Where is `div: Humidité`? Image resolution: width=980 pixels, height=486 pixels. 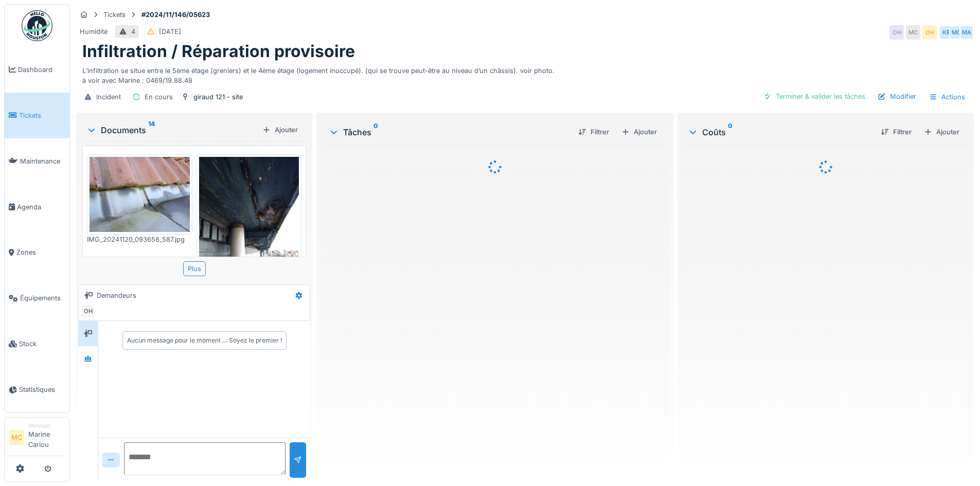 div: Humidité is located at coordinates (94, 31).